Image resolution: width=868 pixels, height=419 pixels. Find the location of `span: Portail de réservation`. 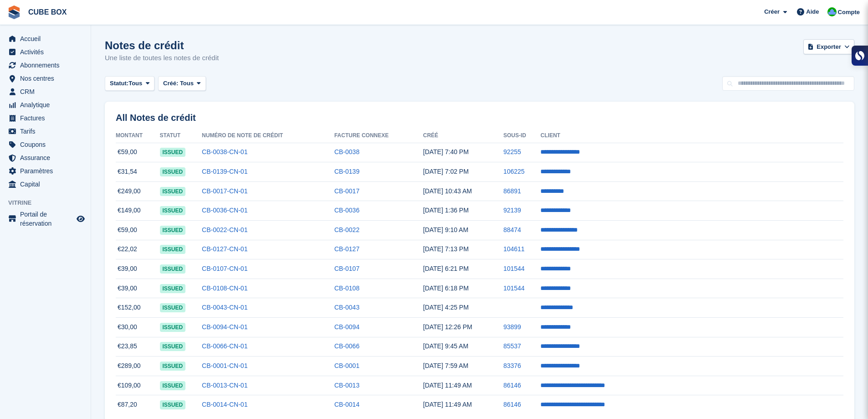

span: Portail de réservation is located at coordinates (48, 219).